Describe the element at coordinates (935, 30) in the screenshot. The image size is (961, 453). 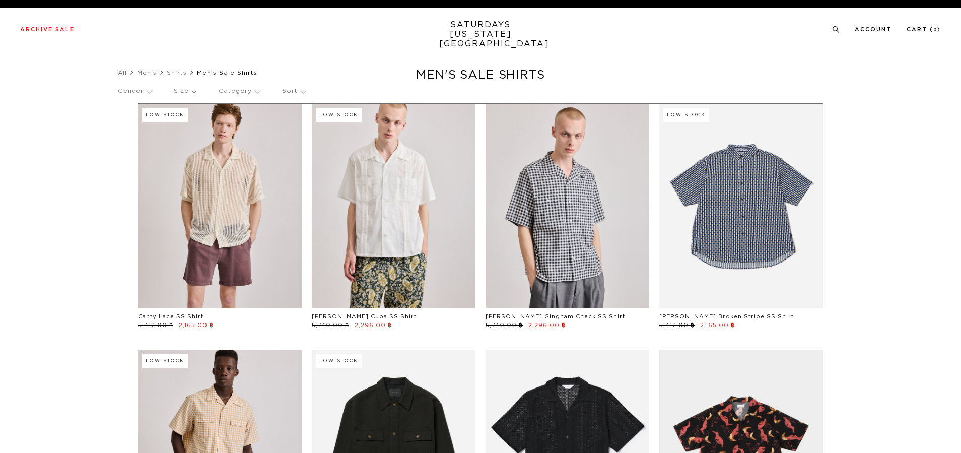
I see `small: 0` at that location.